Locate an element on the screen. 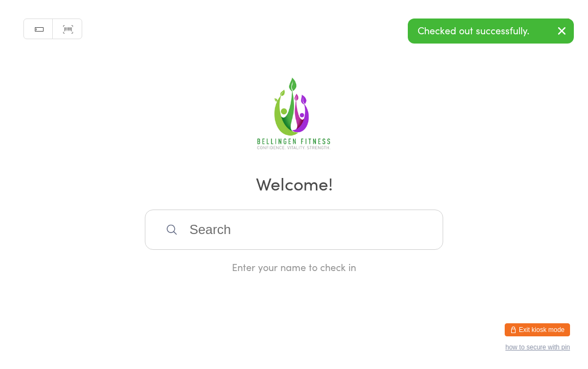  input: Search is located at coordinates (294, 230).